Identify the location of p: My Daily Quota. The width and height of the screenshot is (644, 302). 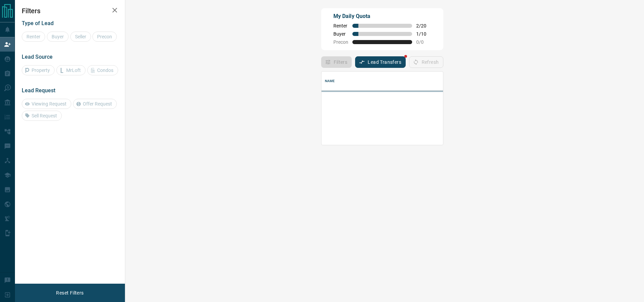
(382, 17).